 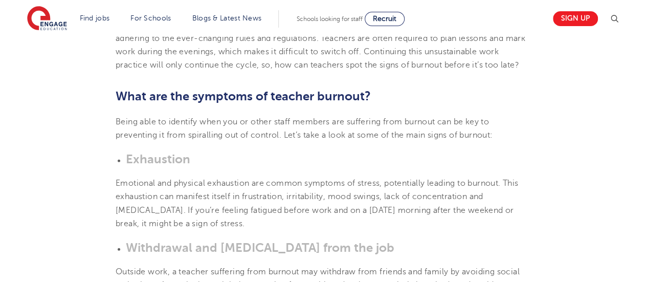 What do you see at coordinates (243, 96) in the screenshot?
I see `b: What are the symptoms of teacher burnout?` at bounding box center [243, 96].